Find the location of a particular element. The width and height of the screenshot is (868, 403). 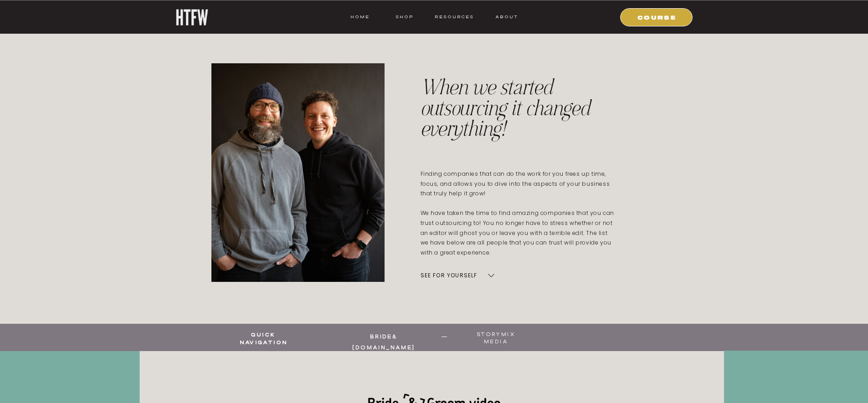

a: resources is located at coordinates (452, 17).